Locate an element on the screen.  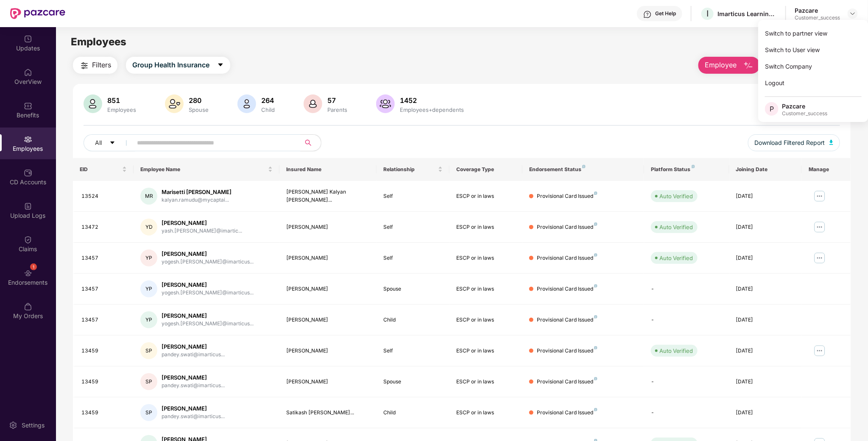
div: Employees is located at coordinates (122, 109).